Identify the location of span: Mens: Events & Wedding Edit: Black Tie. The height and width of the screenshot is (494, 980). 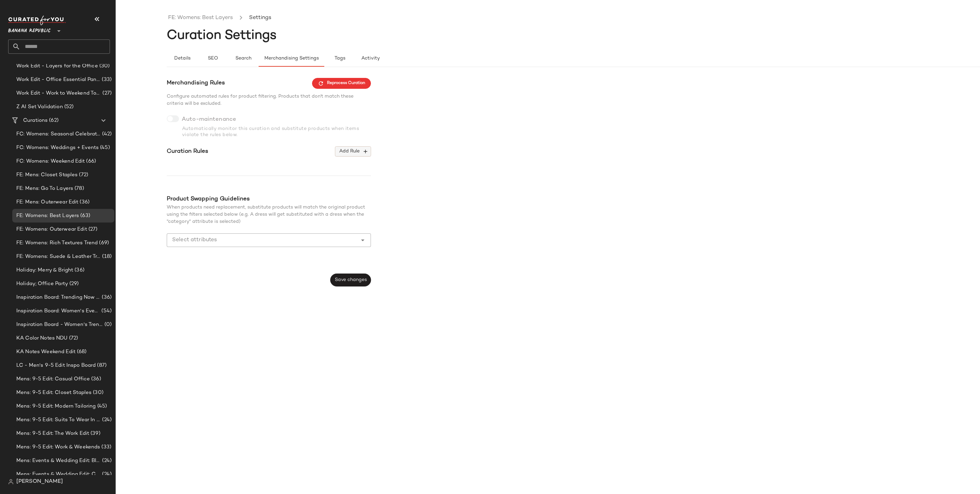
(58, 461).